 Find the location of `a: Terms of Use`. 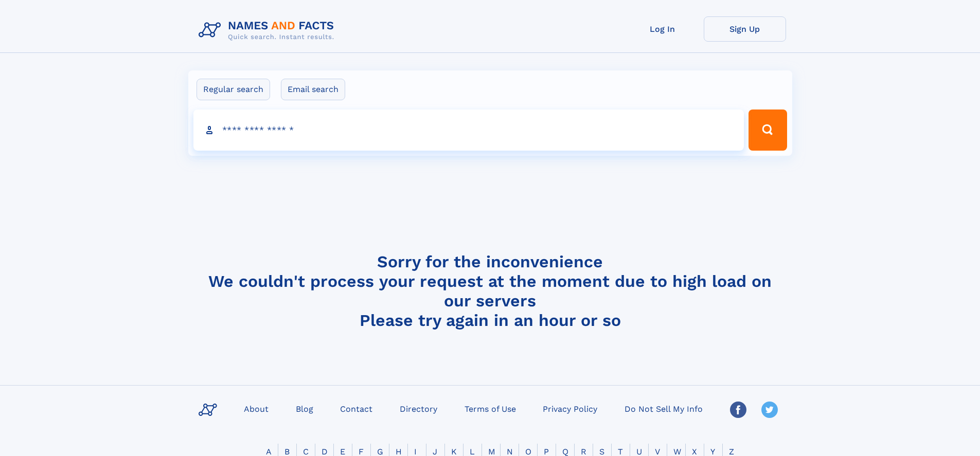

a: Terms of Use is located at coordinates (490, 409).